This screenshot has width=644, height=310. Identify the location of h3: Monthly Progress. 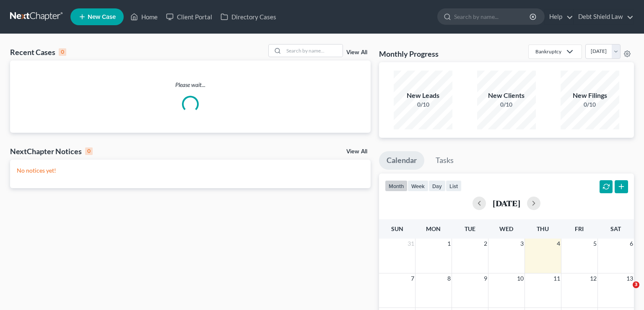
(409, 54).